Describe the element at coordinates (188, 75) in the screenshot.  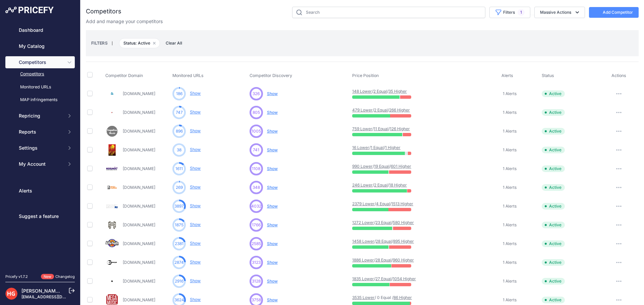
I see `span: Monitored URLs` at that location.